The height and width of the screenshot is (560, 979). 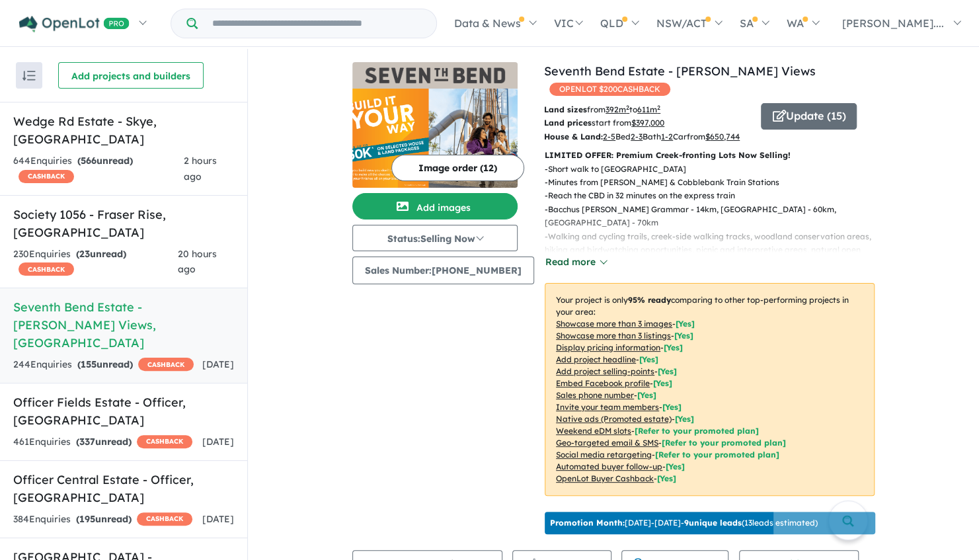 What do you see at coordinates (614, 418) in the screenshot?
I see `u: Native ads (Promoted estate)` at bounding box center [614, 418].